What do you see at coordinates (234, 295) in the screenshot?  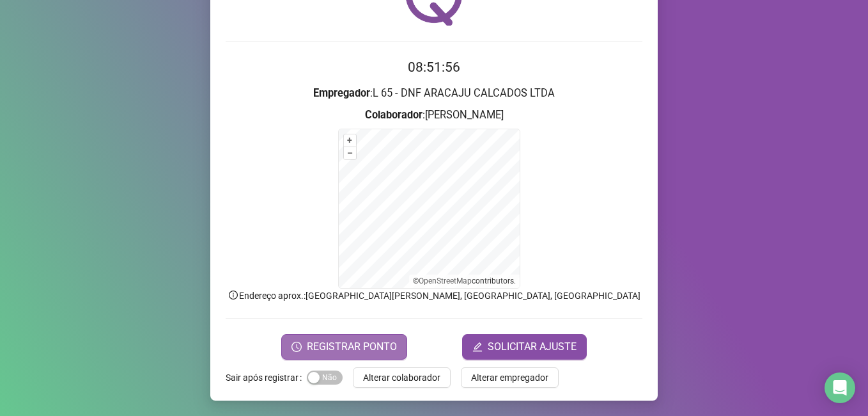 I see `span: info-circle` at bounding box center [234, 295].